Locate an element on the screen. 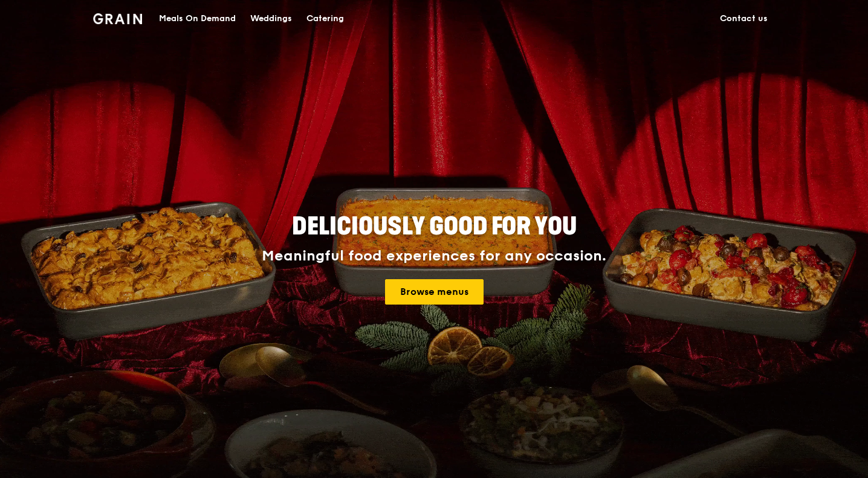 Image resolution: width=868 pixels, height=478 pixels. div: Meaningful food experiences for any occasion. is located at coordinates (434, 256).